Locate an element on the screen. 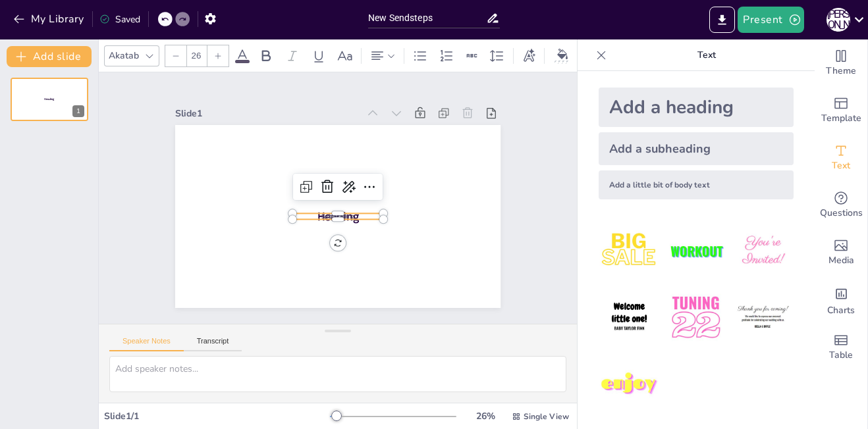 The width and height of the screenshot is (868, 429). div: Add ready made slides is located at coordinates (841, 110).